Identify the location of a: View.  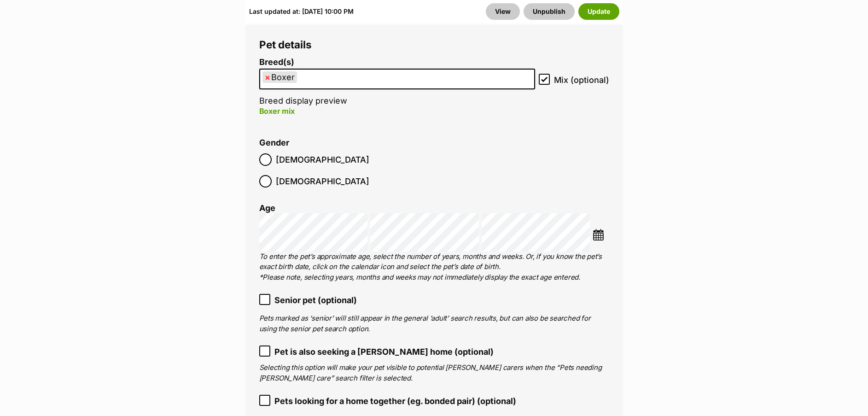
(503, 12).